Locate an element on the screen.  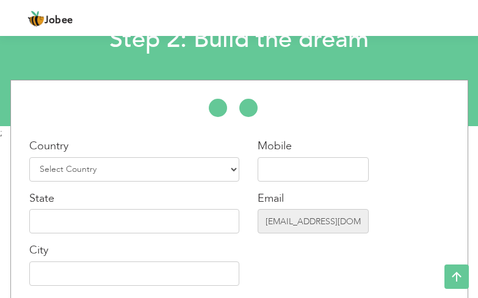
label: State is located at coordinates (41, 199).